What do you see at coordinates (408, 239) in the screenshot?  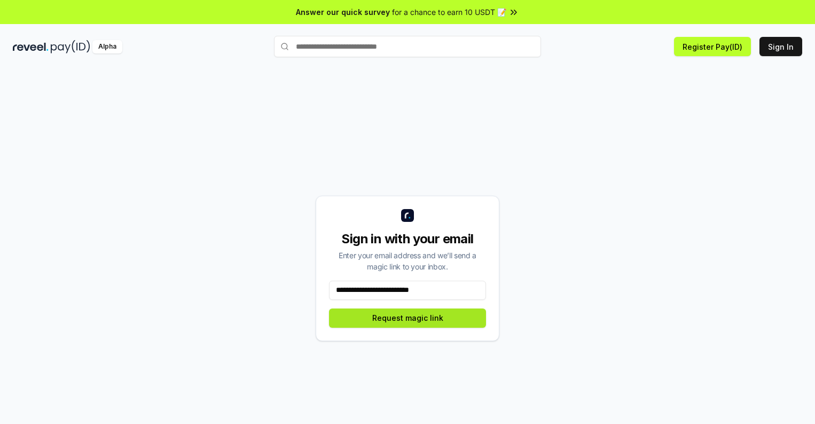 I see `div: Sign in with your email` at bounding box center [408, 239].